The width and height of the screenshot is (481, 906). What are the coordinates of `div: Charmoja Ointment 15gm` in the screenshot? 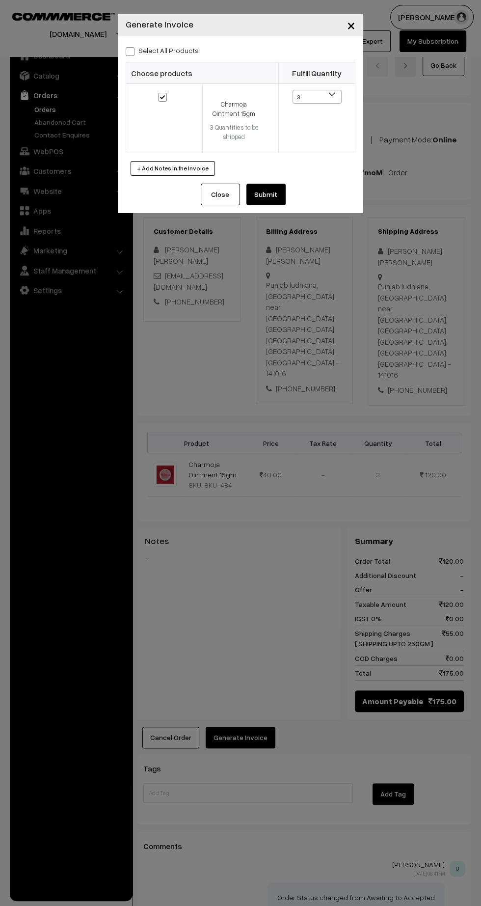 It's located at (234, 109).